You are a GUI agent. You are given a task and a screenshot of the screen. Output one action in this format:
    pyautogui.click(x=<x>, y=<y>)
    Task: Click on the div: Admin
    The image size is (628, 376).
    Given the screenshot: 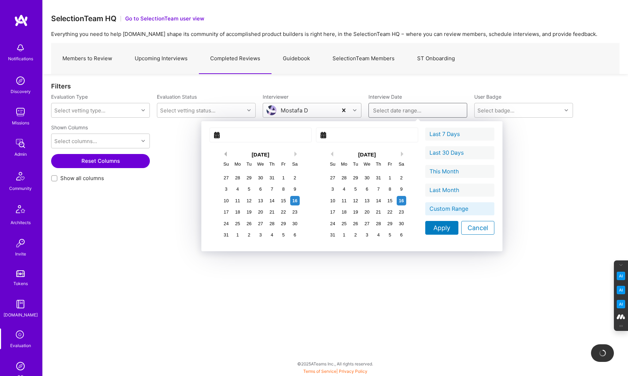 What is the action you would take?
    pyautogui.click(x=20, y=154)
    